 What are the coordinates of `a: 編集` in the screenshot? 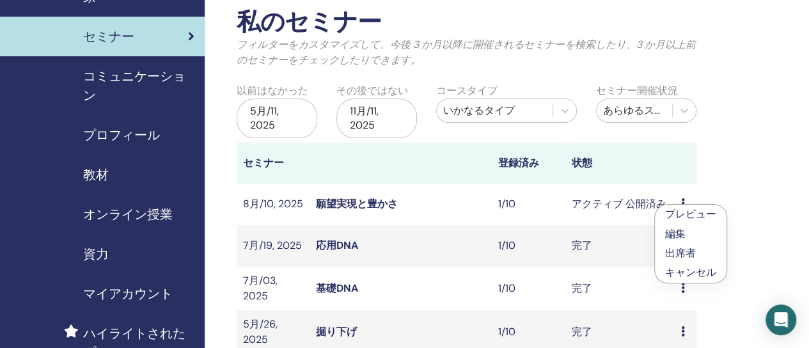 It's located at (675, 233).